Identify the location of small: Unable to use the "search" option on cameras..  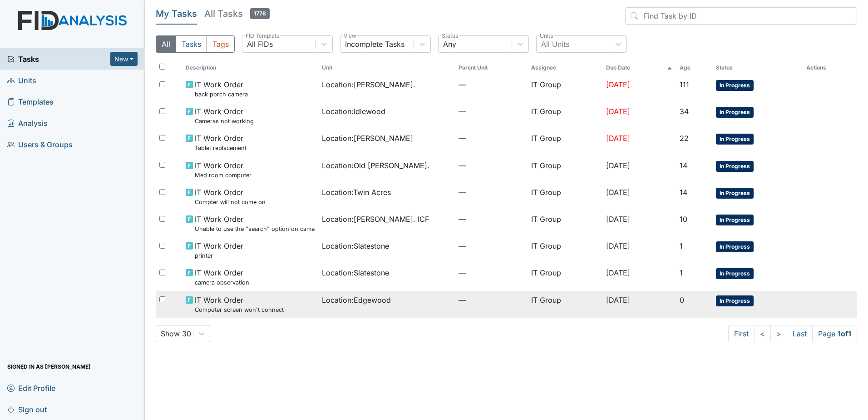
(255, 229).